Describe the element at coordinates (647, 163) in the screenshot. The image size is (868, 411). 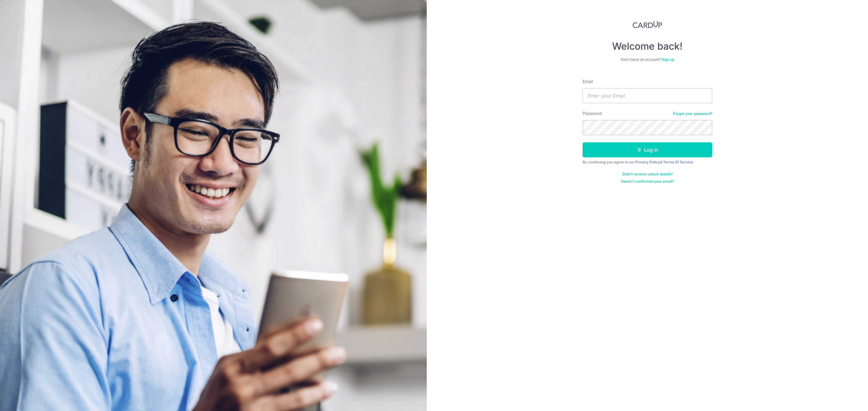
I see `div: By continuing you agree to our &` at that location.